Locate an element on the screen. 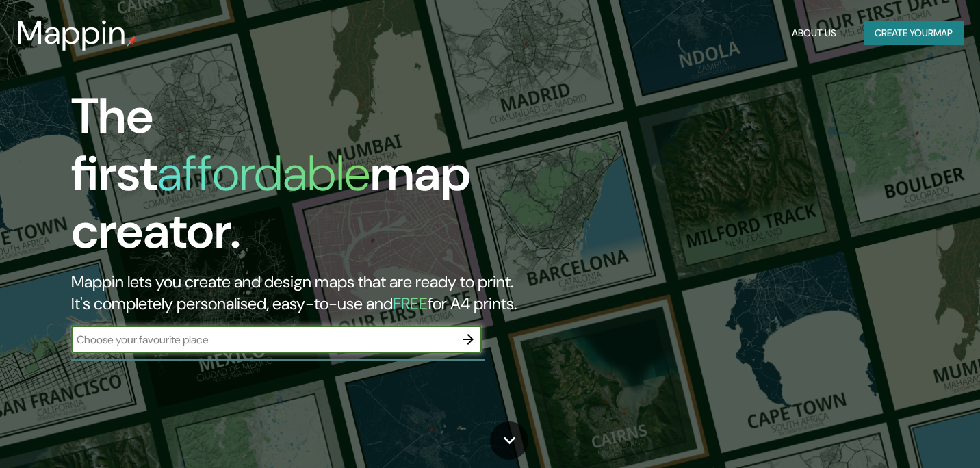 The width and height of the screenshot is (980, 468). h2: Mappin lets you create and design maps that are ready to print. It's completely personalised, eas... is located at coordinates (316, 293).